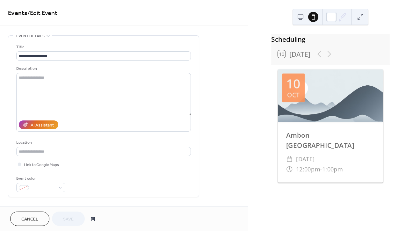 The width and height of the screenshot is (413, 231). What do you see at coordinates (103, 47) in the screenshot?
I see `div: Title` at bounding box center [103, 47].